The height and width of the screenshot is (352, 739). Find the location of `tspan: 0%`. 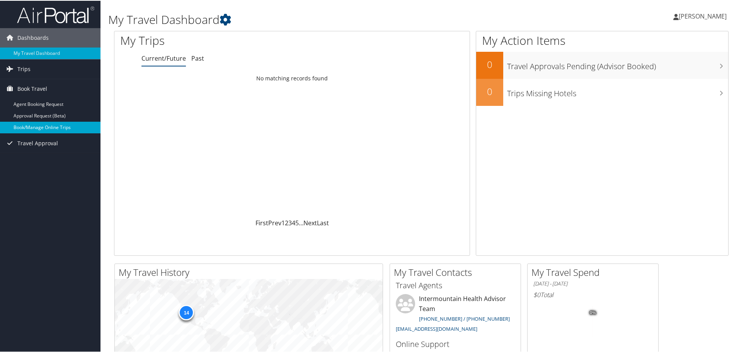

tspan: 0% is located at coordinates (593, 312).